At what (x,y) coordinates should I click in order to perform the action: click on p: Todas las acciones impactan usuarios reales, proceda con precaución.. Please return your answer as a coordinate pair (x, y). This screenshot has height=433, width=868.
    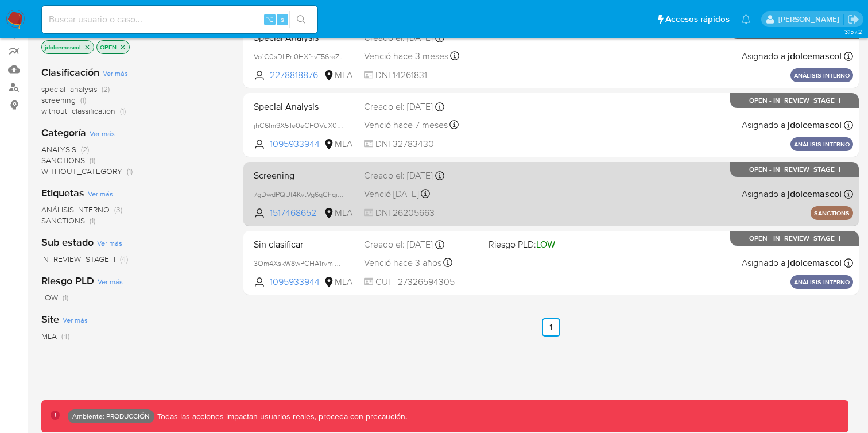
    Looking at the image, I should click on (280, 417).